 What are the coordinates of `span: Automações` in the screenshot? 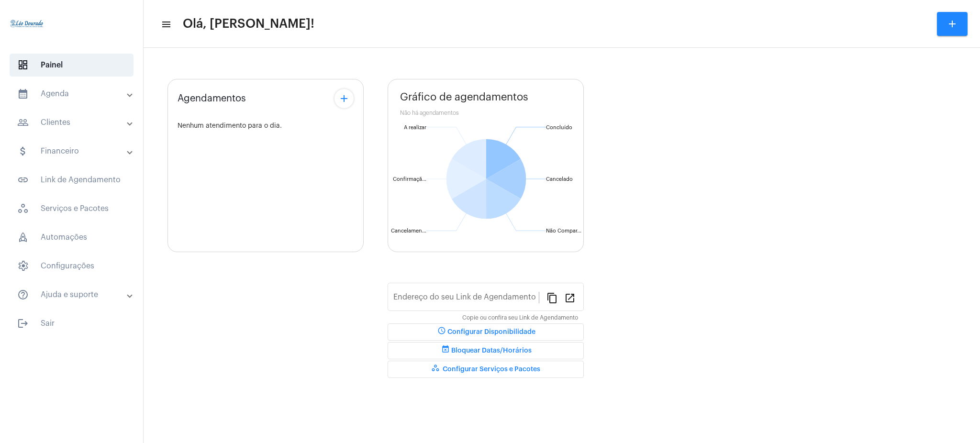 It's located at (71, 238).